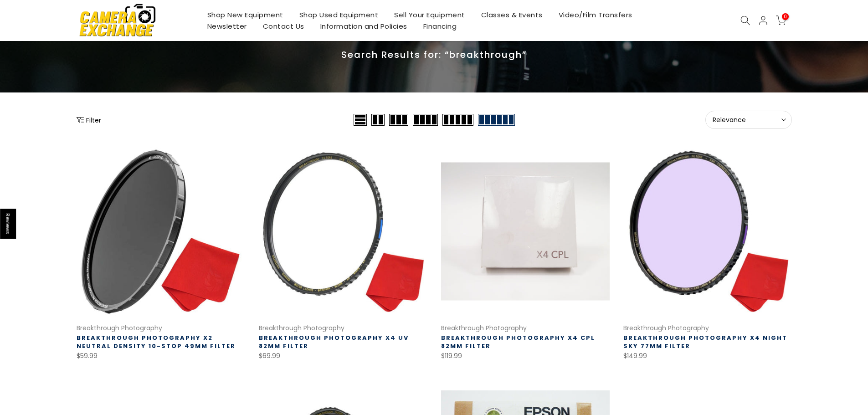  I want to click on a: Breakthrough Photography X4 UV 82mm Filter, so click(334, 341).